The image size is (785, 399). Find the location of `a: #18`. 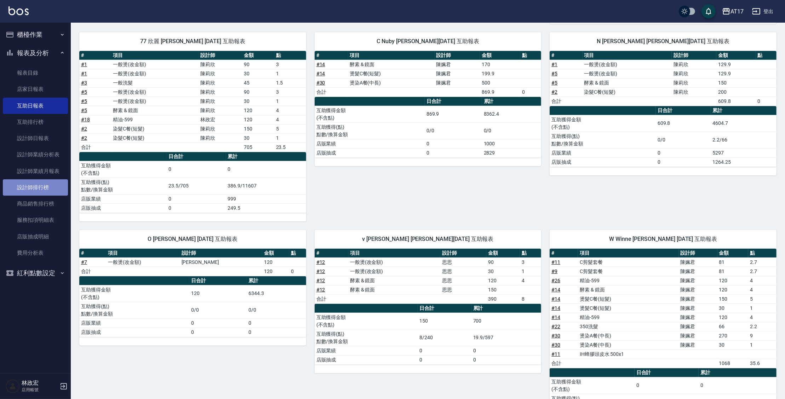

a: #18 is located at coordinates (85, 120).